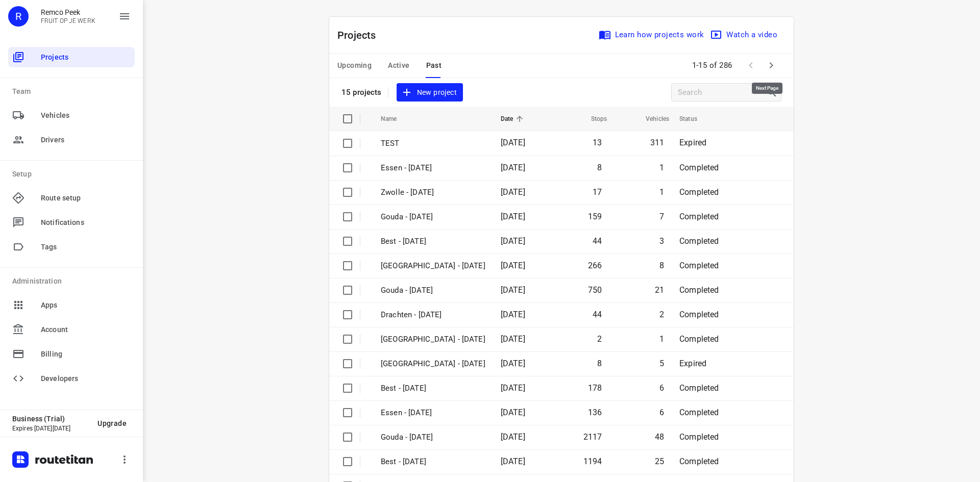 The width and height of the screenshot is (980, 482). What do you see at coordinates (592, 461) in the screenshot?
I see `span: 1194` at bounding box center [592, 461].